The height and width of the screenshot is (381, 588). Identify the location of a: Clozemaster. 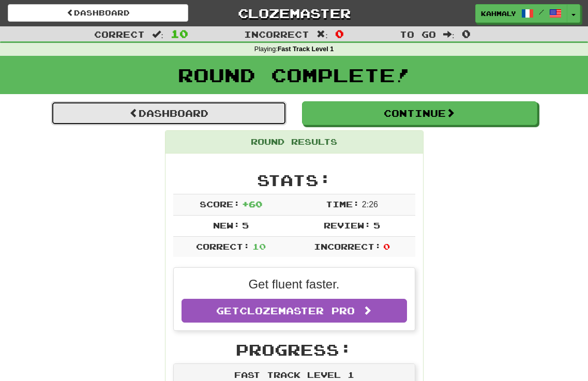
(294, 13).